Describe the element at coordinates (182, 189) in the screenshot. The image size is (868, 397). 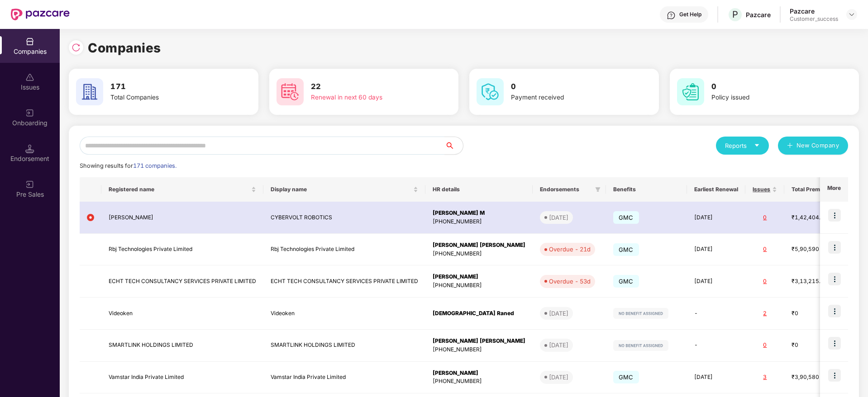
I see `th: Registered name` at that location.